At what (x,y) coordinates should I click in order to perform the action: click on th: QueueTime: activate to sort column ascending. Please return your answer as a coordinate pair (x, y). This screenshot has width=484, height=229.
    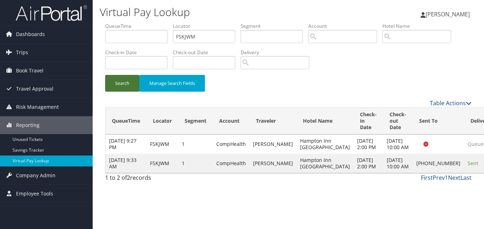
    Looking at the image, I should click on (126, 121).